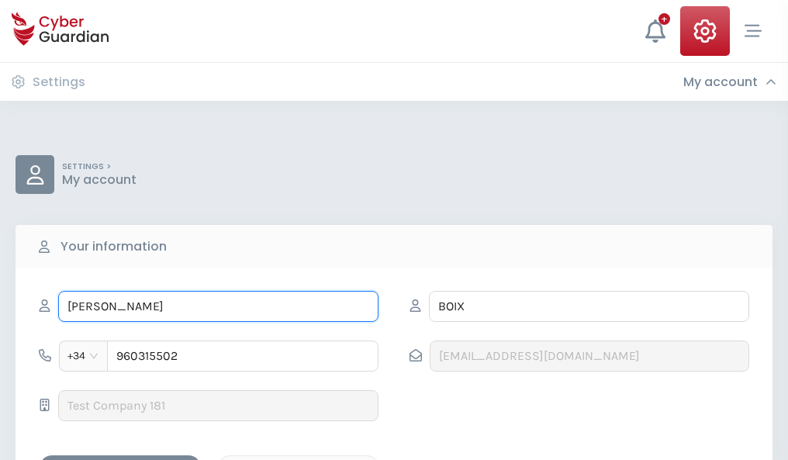 The image size is (788, 460). What do you see at coordinates (99, 167) in the screenshot?
I see `p: SETTINGS >` at bounding box center [99, 167].